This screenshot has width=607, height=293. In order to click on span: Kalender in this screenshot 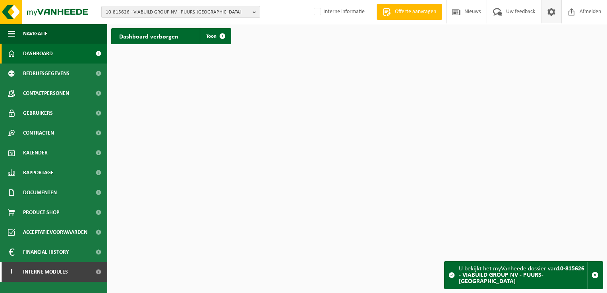, I will do `click(35, 153)`.